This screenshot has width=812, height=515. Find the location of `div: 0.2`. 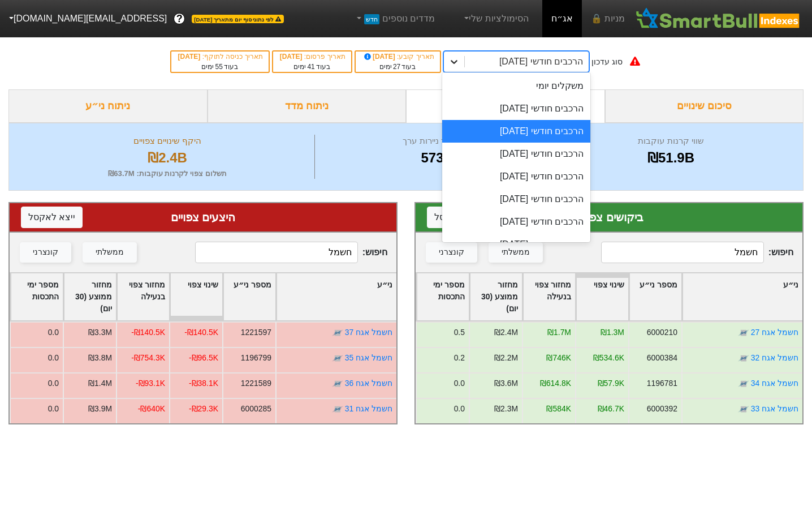

div: 0.2 is located at coordinates (459, 358).